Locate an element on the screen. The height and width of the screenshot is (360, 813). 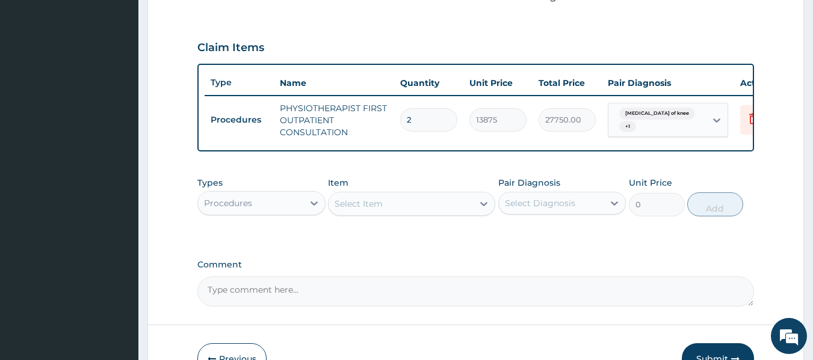
label: Item is located at coordinates (338, 183).